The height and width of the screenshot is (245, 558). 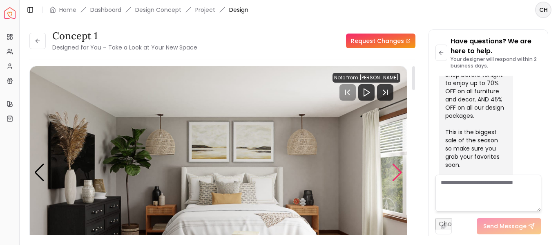 I want to click on li: Design Concept, so click(x=158, y=10).